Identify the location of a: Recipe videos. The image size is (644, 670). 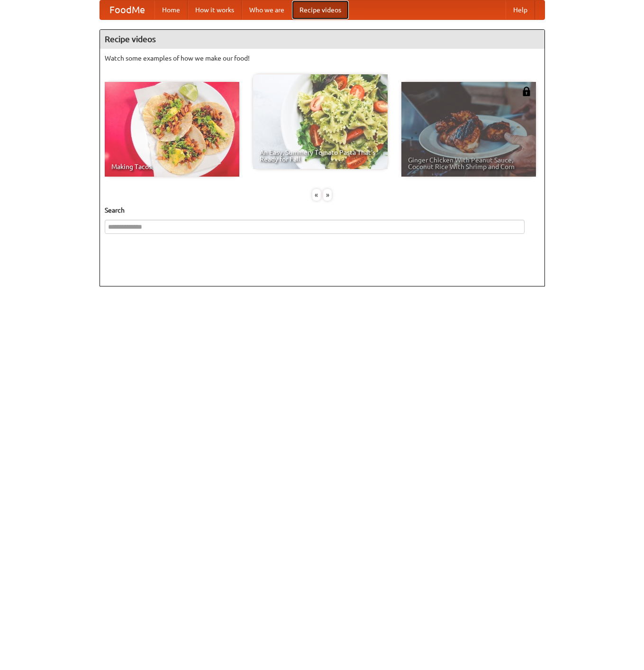
(320, 10).